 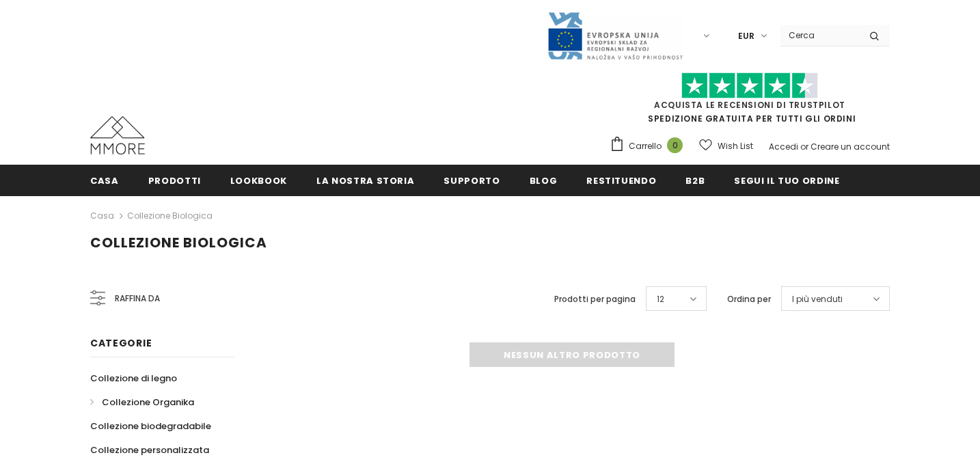 What do you see at coordinates (178, 243) in the screenshot?
I see `span: Collezione biologica` at bounding box center [178, 243].